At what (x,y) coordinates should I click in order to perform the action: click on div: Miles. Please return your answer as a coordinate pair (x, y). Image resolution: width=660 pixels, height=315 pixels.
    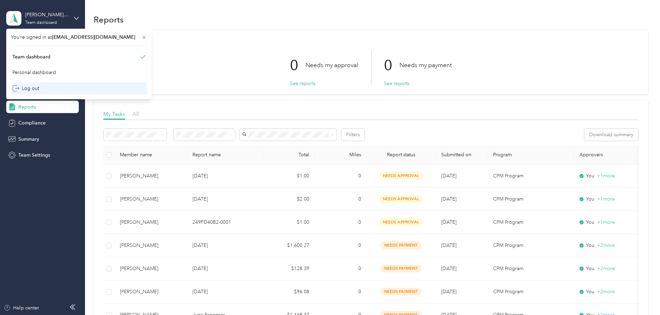
    Looking at the image, I should click on (340, 154).